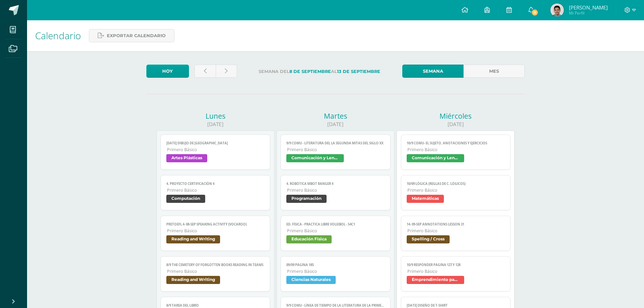  I want to click on a: 10/9 Responder página 127 y 128Primero BásicoEmprendimiento para la productividad, so click(456, 274).